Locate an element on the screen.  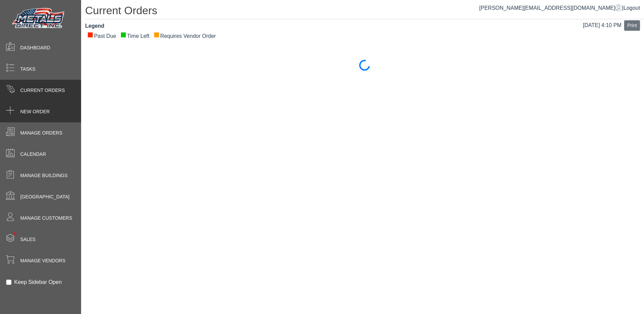
div: Requires Vendor Order is located at coordinates (185, 36).